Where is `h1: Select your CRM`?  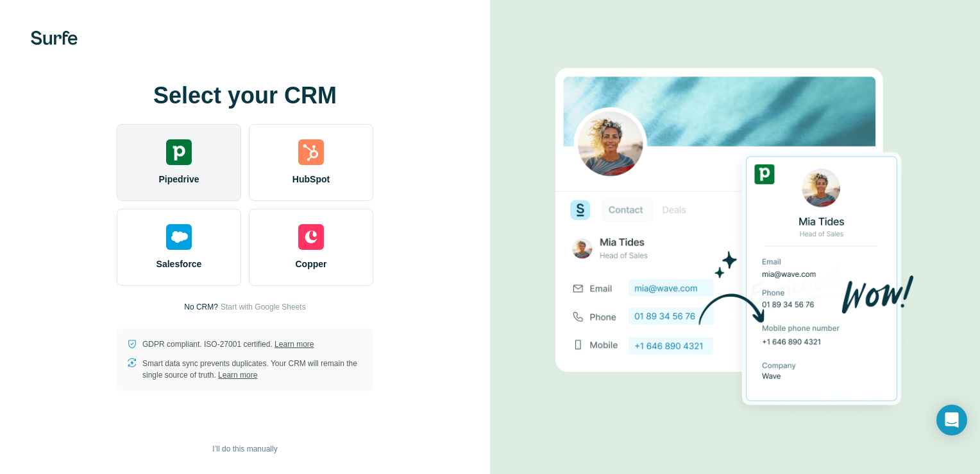
h1: Select your CRM is located at coordinates (245, 95).